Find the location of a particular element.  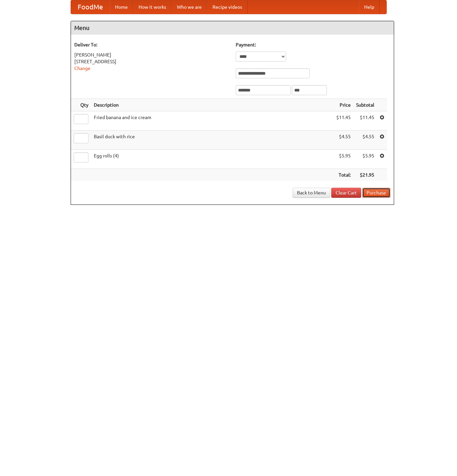

th: Price is located at coordinates (343, 105).